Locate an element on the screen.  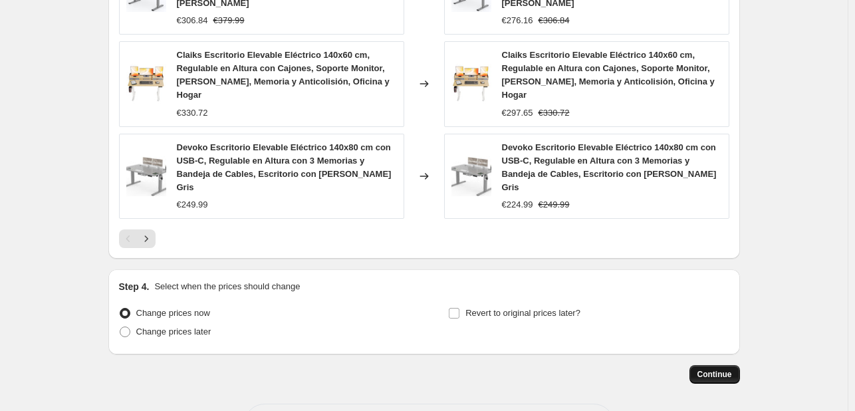
div: €276.16 is located at coordinates (517, 21).